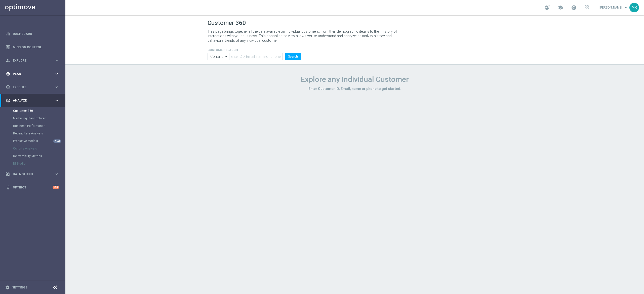 This screenshot has height=294, width=644. I want to click on a: Dashboard, so click(36, 34).